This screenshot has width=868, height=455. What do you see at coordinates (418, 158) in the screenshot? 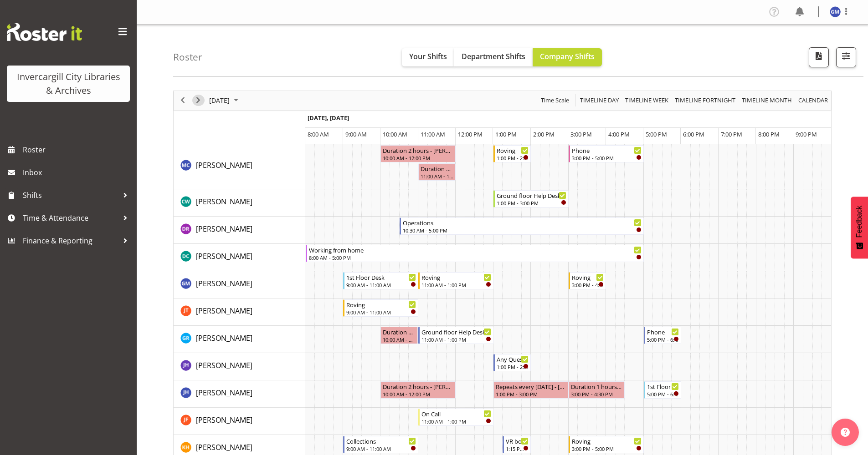
I see `div: 10:00 AM - 12:00 PM` at bounding box center [418, 158].